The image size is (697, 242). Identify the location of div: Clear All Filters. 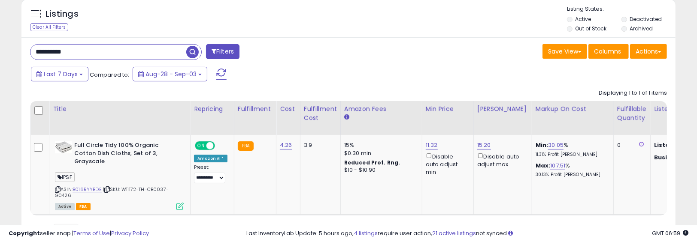
(49, 27).